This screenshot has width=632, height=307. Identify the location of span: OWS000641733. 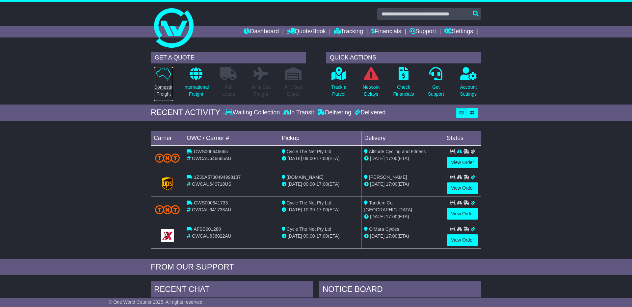
(211, 203).